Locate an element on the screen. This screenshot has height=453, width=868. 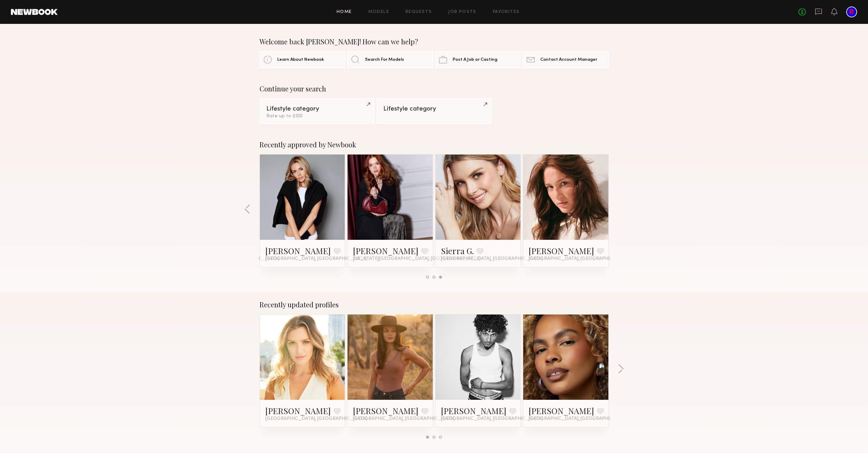
span: Search For Models is located at coordinates (385, 60).